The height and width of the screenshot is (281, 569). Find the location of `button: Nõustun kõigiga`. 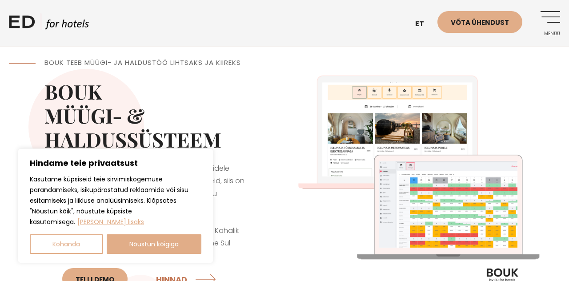

button: Nõustun kõigiga is located at coordinates (154, 244).